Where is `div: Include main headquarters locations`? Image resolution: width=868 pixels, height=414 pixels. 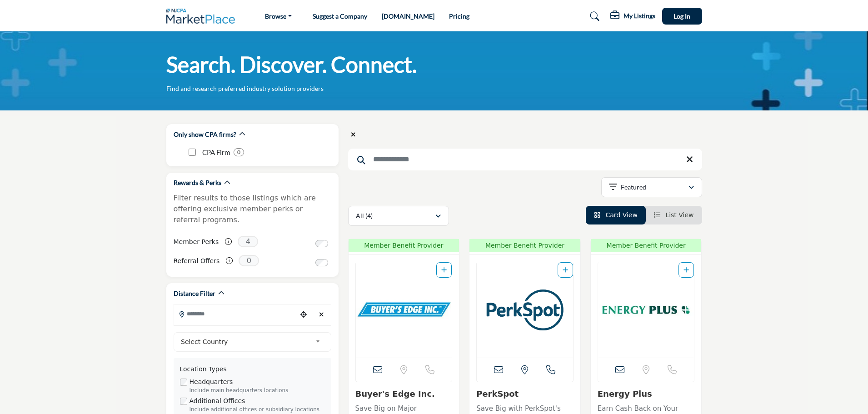 div: Include main headquarters locations is located at coordinates (257, 390).